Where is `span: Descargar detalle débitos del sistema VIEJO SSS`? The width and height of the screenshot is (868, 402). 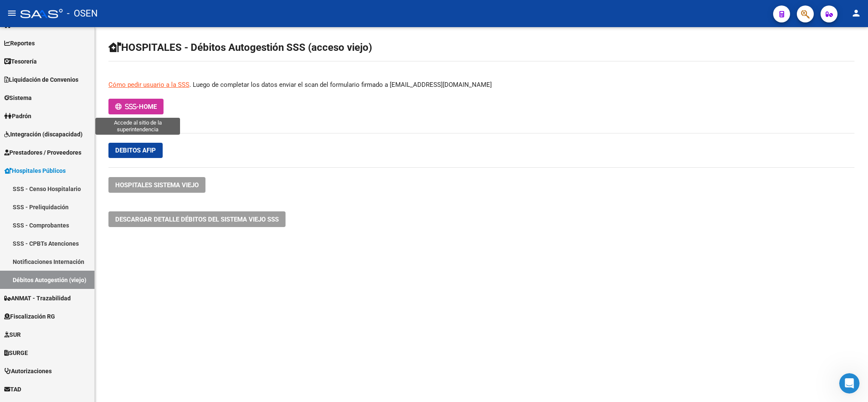
span: Descargar detalle débitos del sistema VIEJO SSS is located at coordinates (197, 219).